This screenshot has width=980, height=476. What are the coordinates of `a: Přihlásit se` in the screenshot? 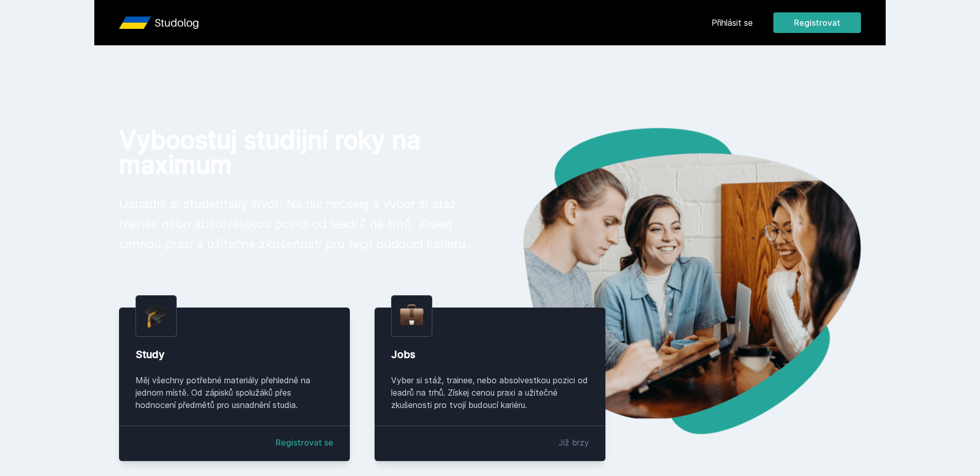 It's located at (732, 23).